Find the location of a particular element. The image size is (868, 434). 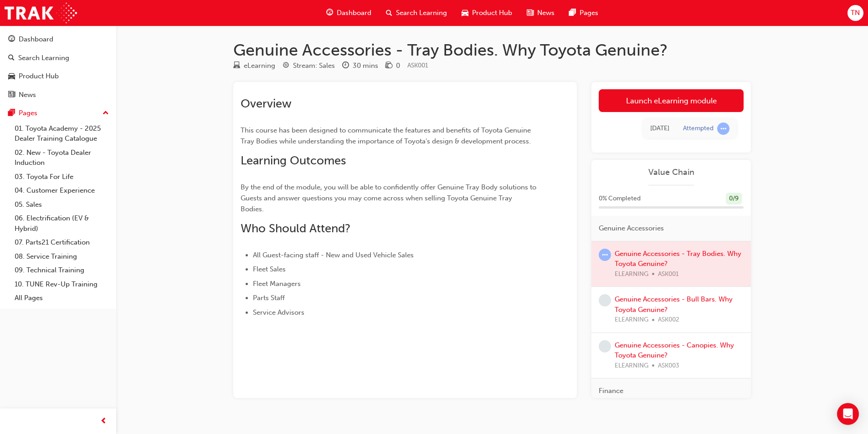

a: 01. Toyota Academy - 2025 Dealer Training Catalogue is located at coordinates (61, 133).